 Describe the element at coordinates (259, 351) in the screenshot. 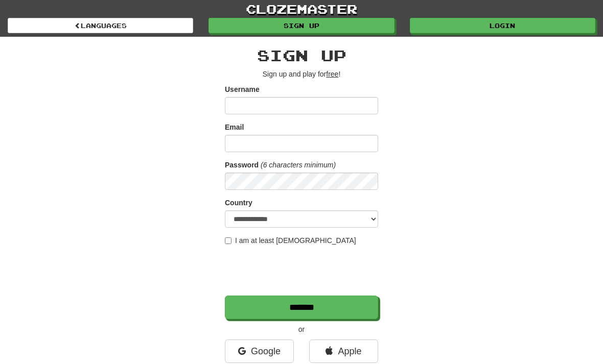

I see `a: Google` at that location.